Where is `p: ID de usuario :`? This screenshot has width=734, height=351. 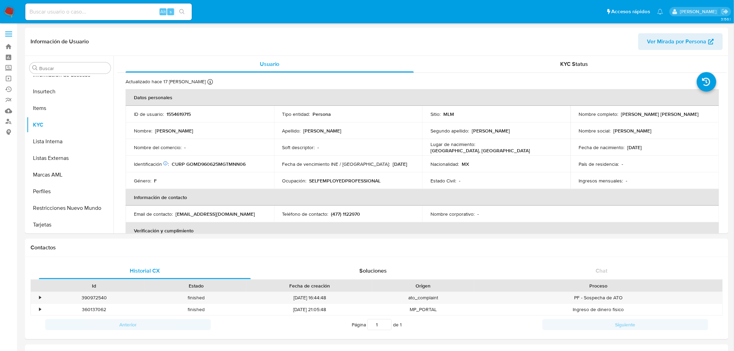
p: ID de usuario : is located at coordinates (149, 114).